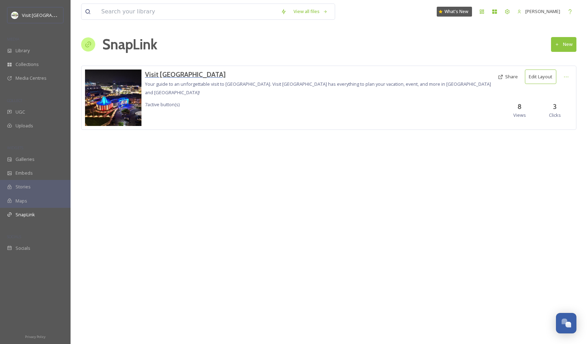 The image size is (587, 344). I want to click on h1: SnapLink, so click(130, 44).